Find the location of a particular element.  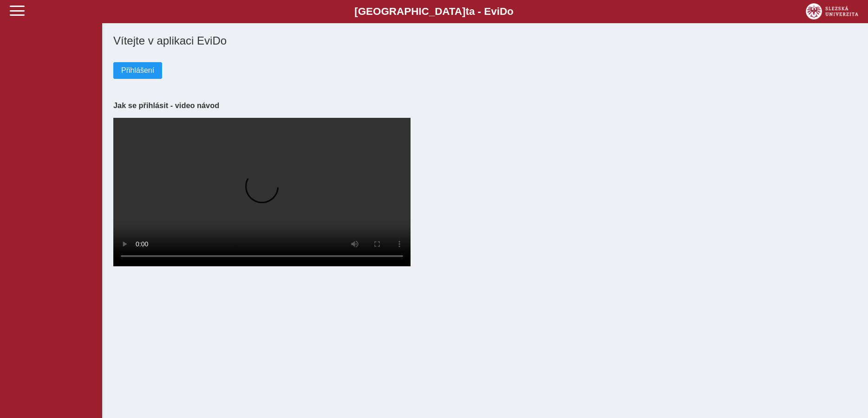

h3: Jak se přihlásit - video návod is located at coordinates (485, 106).